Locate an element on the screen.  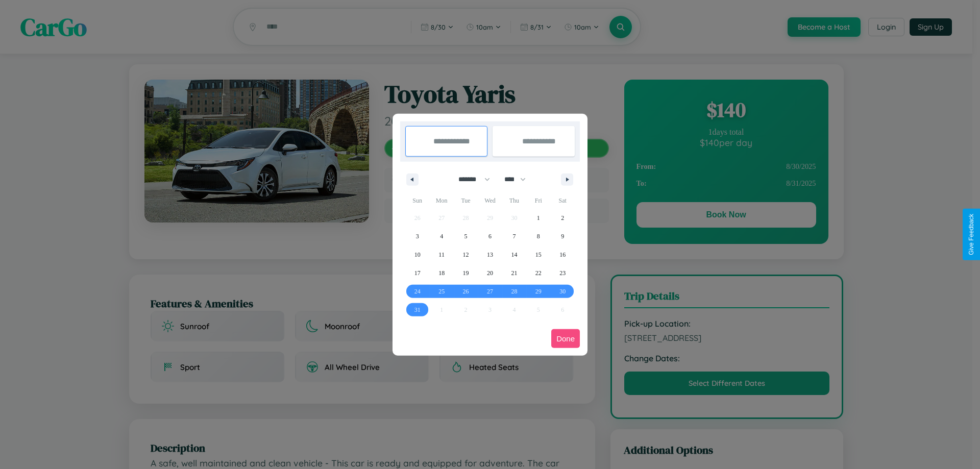
button: 13 is located at coordinates (490, 255).